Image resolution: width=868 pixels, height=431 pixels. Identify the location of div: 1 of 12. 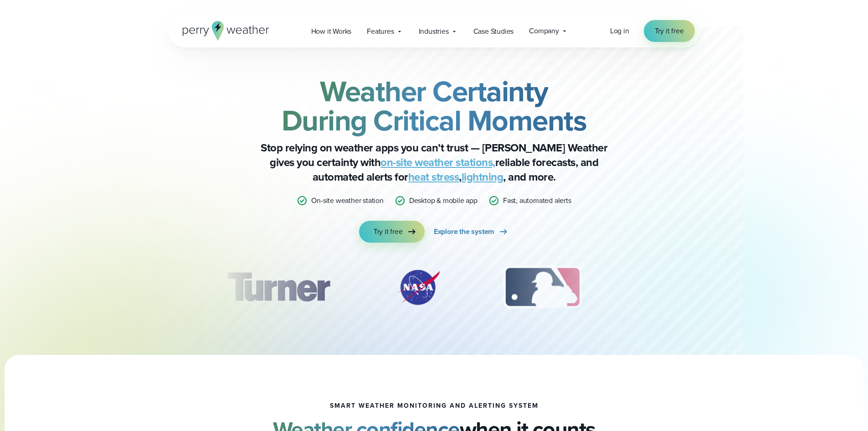
(278, 287).